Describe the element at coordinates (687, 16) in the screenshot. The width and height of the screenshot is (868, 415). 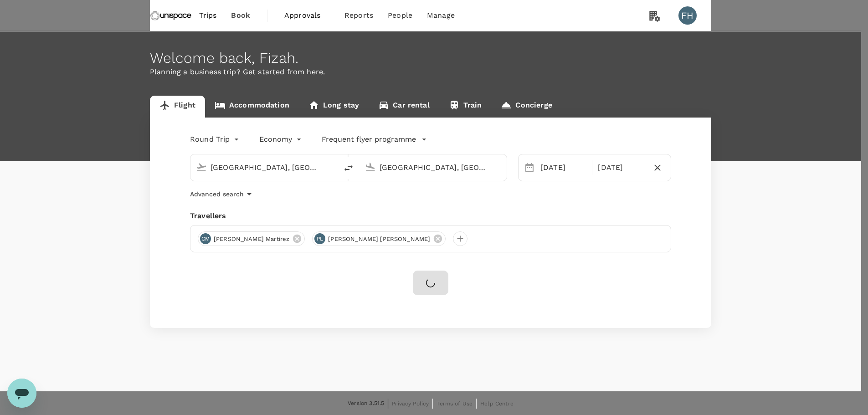
I see `div: FH` at that location.